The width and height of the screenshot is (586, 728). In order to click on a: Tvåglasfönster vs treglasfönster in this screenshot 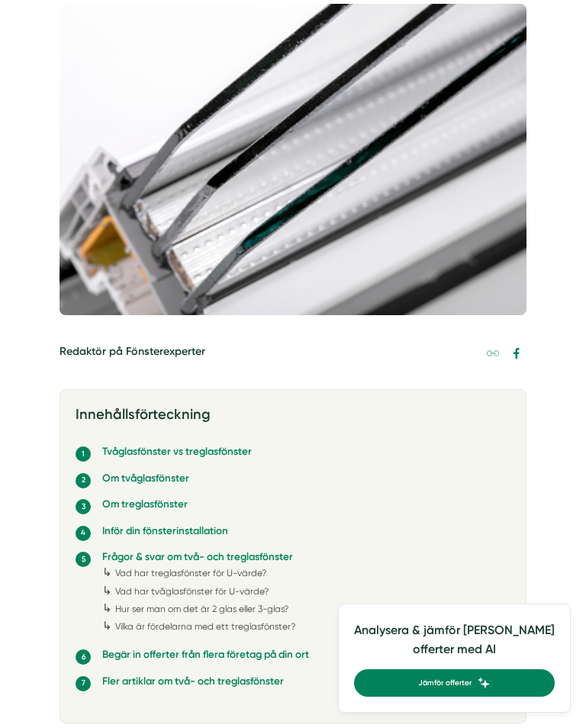, I will do `click(177, 451)`.